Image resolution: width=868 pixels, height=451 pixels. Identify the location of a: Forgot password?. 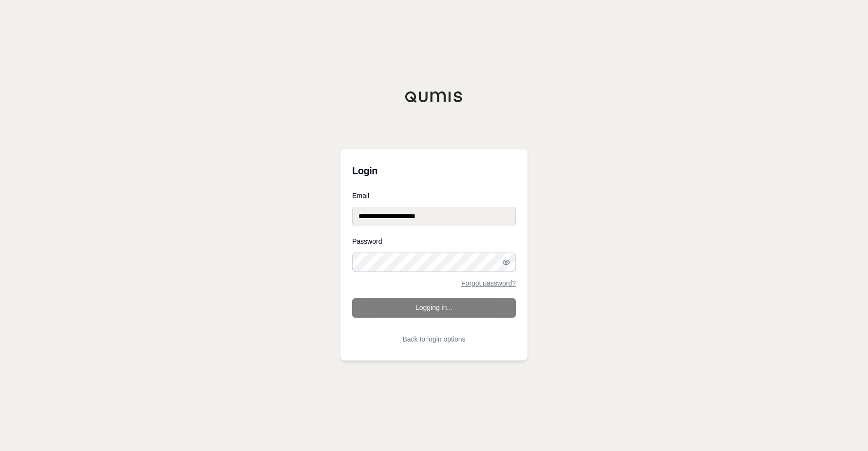
(489, 283).